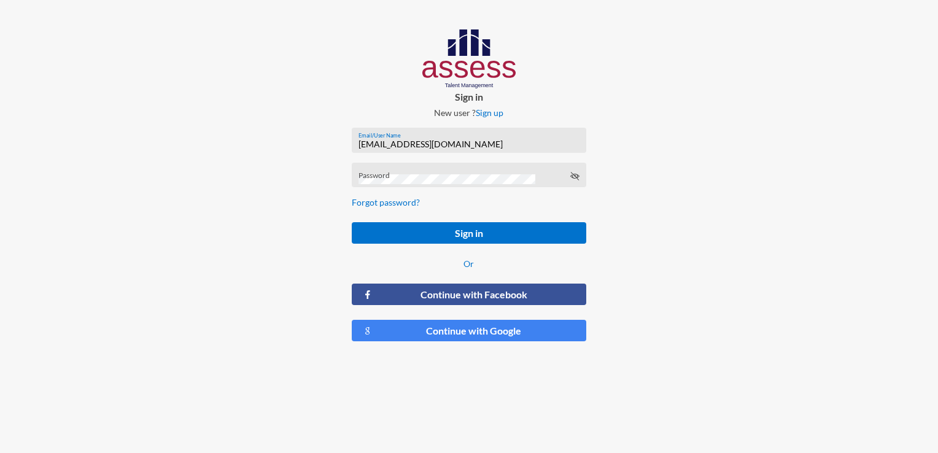 The image size is (938, 453). I want to click on button: Sign in, so click(469, 233).